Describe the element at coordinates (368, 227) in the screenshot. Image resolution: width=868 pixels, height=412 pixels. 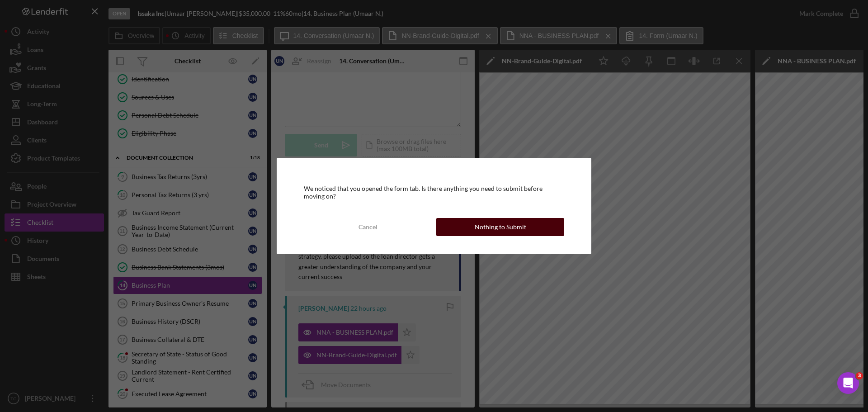
I see `button: Cancel` at that location.